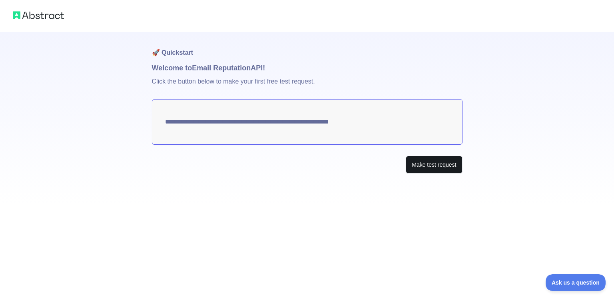 This screenshot has width=614, height=295. I want to click on button: Make test request, so click(433, 165).